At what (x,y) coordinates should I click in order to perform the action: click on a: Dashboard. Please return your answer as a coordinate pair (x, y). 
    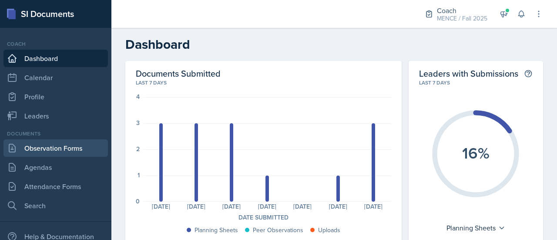
    Looking at the image, I should click on (56, 58).